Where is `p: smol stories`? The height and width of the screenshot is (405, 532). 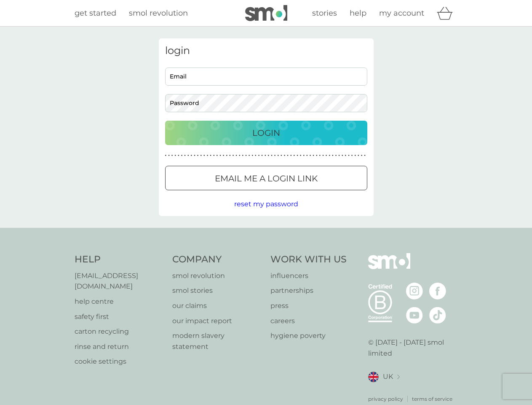
p: smol stories is located at coordinates (217, 291).